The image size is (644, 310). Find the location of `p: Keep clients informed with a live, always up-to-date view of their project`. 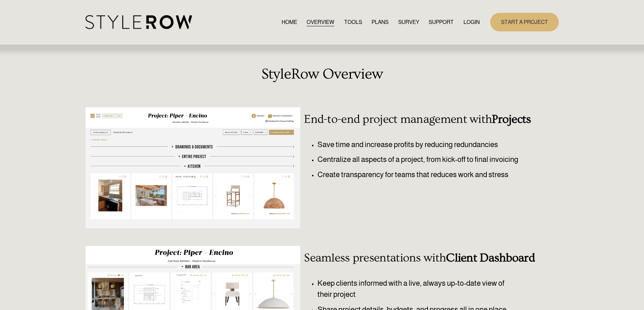

p: Keep clients informed with a live, always up-to-date view of their project is located at coordinates (418, 289).